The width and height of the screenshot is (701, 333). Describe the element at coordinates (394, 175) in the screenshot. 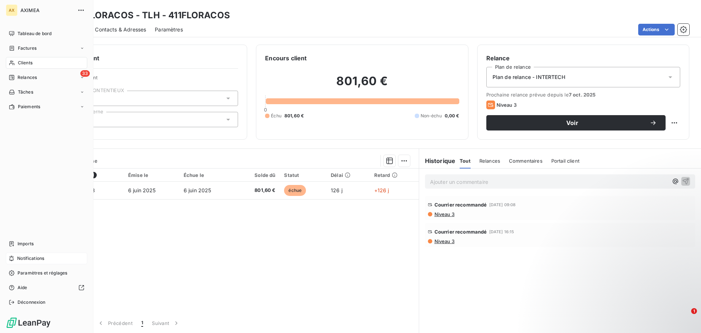

I see `div: Retard` at that location.